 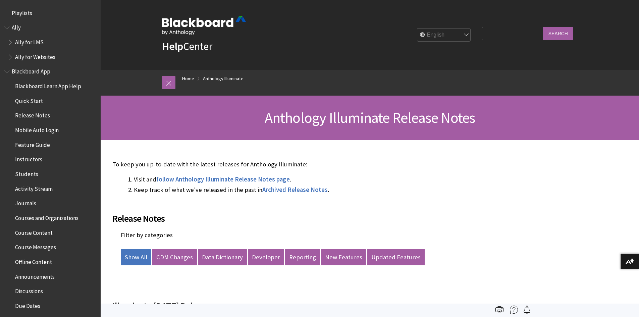 I want to click on span: Anthology Illuminate Release Notes, so click(x=370, y=117).